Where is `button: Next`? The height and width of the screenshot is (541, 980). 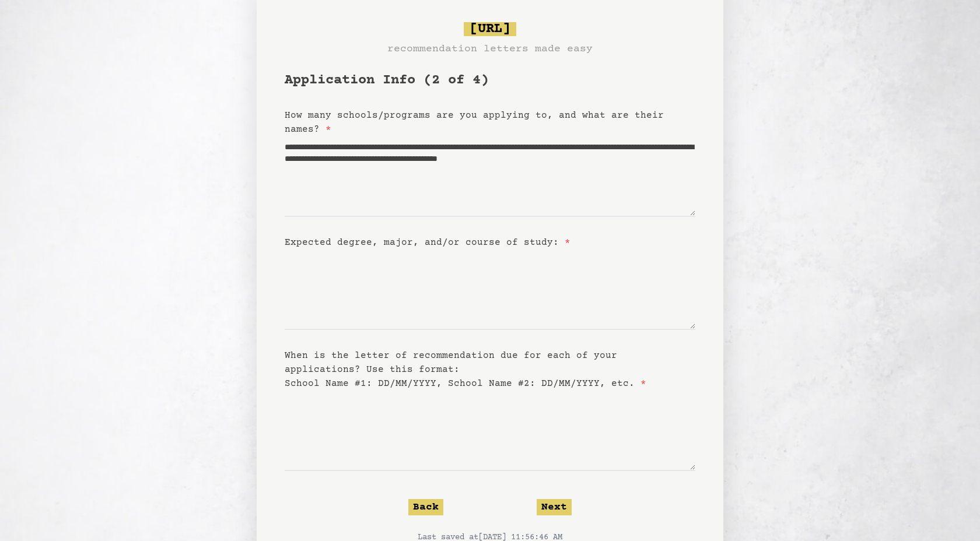 button: Next is located at coordinates (554, 507).